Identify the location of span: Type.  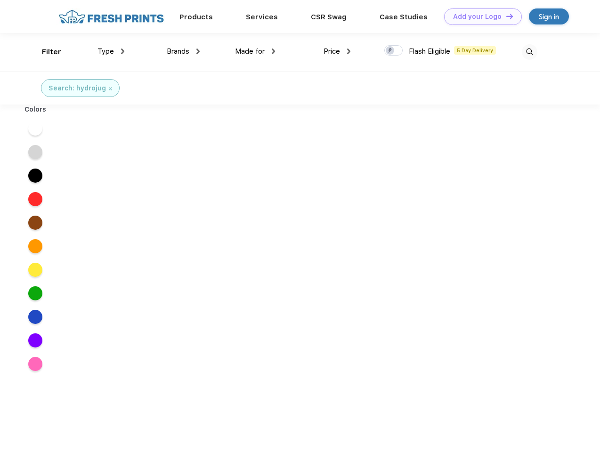
(106, 51).